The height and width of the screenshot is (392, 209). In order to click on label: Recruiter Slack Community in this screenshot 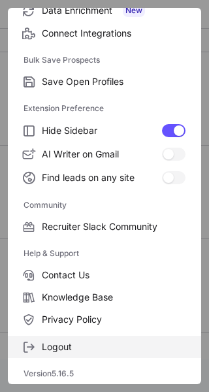, I will do `click(105, 227)`.